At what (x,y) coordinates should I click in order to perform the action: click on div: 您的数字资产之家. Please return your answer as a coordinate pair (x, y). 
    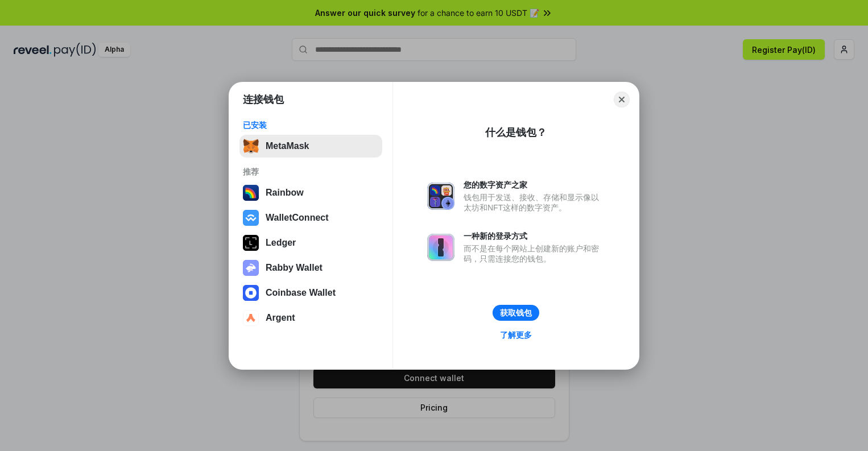
    Looking at the image, I should click on (534, 185).